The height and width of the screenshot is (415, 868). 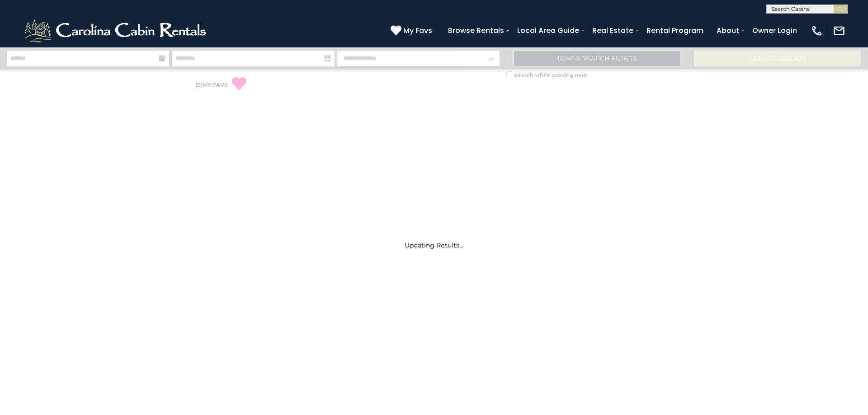 I want to click on span: My Favs, so click(x=418, y=30).